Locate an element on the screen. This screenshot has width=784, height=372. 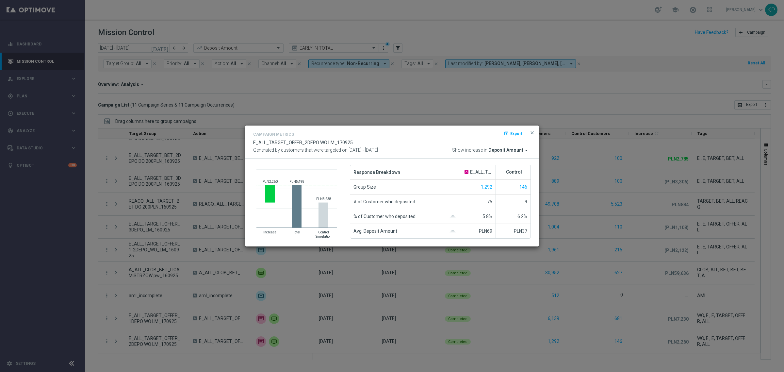
span: # of Customer who deposited is located at coordinates (384, 202).